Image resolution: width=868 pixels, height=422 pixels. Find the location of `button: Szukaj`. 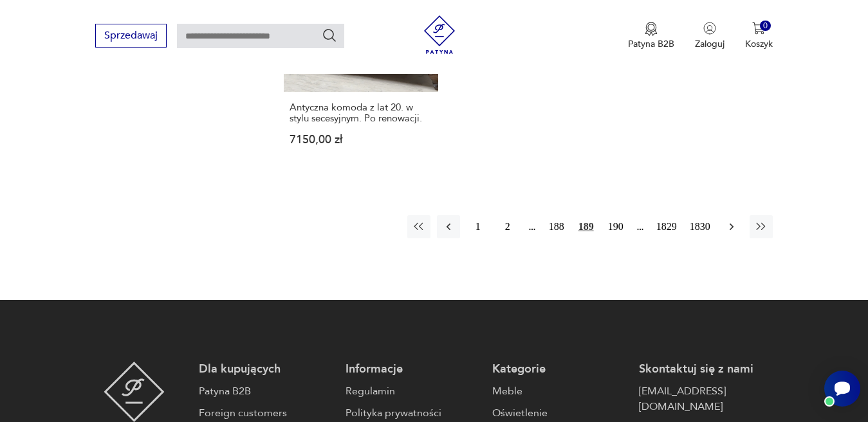

button: Szukaj is located at coordinates (330, 35).